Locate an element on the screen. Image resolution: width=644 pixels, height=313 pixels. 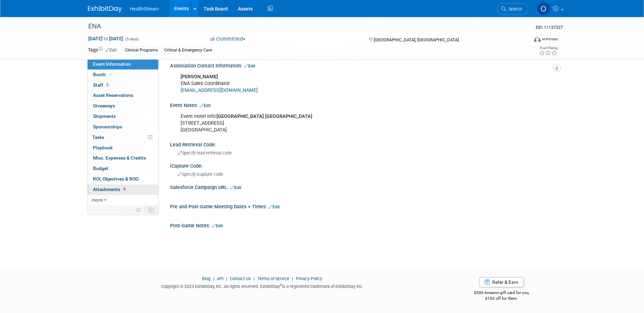
a: Sponsorships is located at coordinates (123, 127).